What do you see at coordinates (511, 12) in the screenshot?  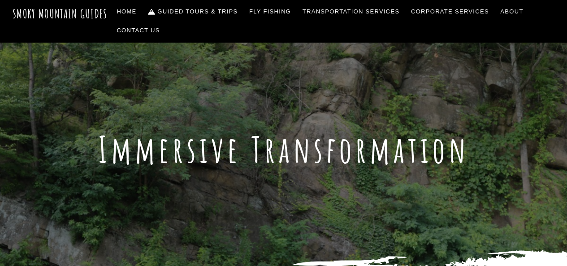 I see `a: About` at bounding box center [511, 12].